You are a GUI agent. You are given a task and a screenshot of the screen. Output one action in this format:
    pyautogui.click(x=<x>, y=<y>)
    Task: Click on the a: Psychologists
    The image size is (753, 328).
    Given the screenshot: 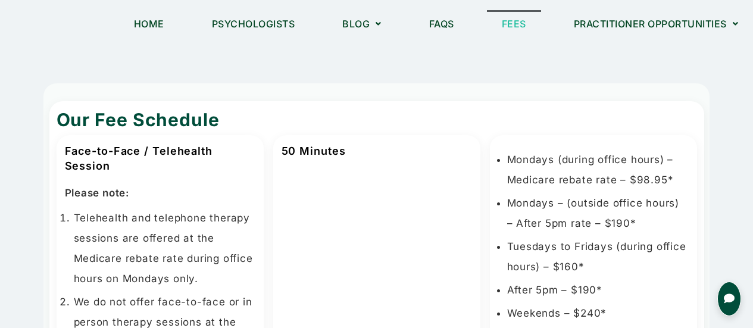 What is the action you would take?
    pyautogui.click(x=254, y=24)
    